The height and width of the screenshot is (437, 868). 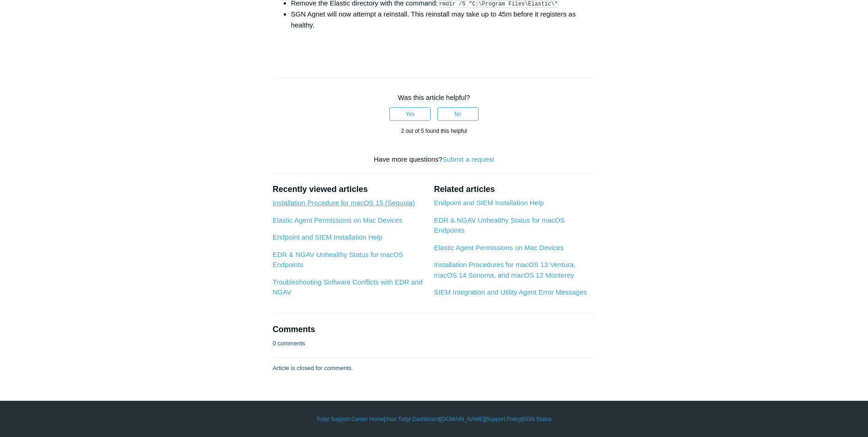 I want to click on h2: Comments, so click(x=434, y=329).